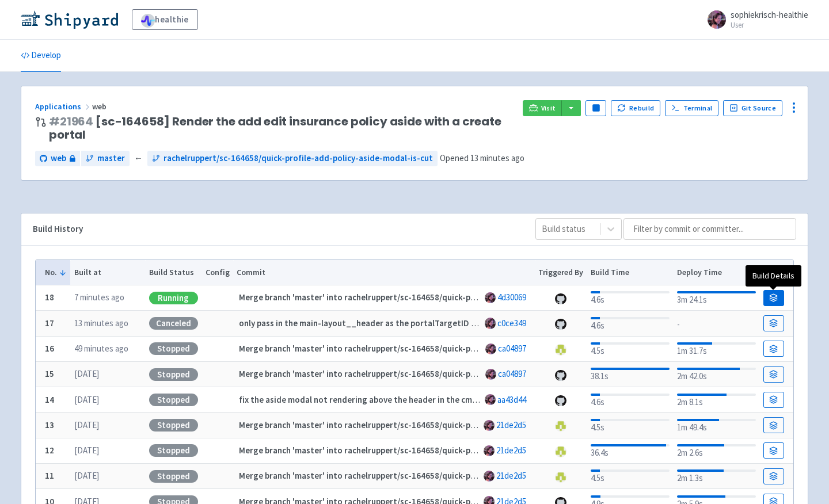 The image size is (829, 504). I want to click on div: 2m 8.1s, so click(716, 400).